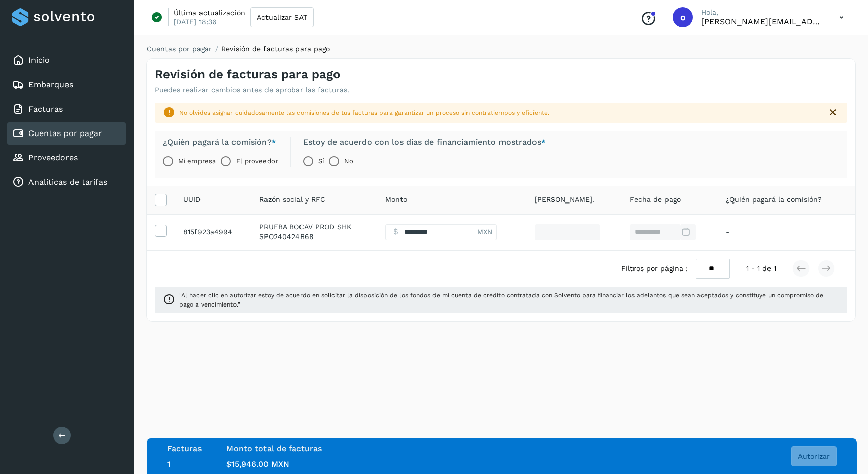 This screenshot has height=474, width=868. I want to click on button: Actualizar SAT, so click(282, 17).